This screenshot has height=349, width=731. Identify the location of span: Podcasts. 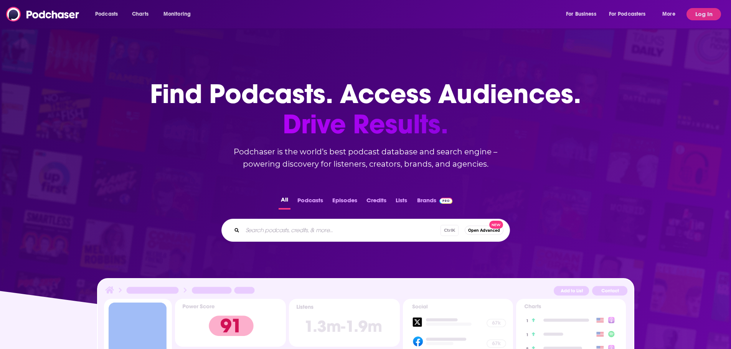
(106, 14).